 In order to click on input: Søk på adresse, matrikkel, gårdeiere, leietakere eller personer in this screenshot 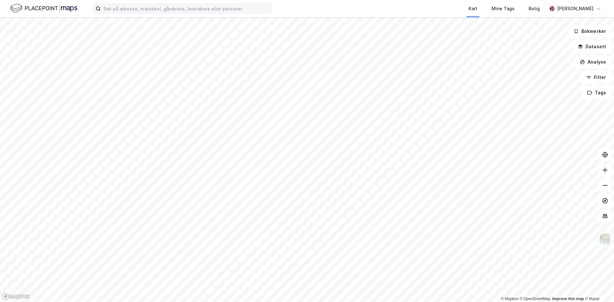, I will do `click(186, 9)`.